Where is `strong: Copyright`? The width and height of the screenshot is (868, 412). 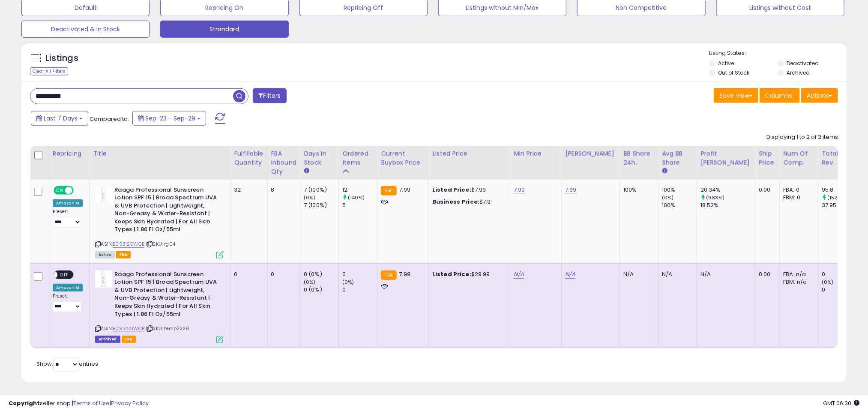 strong: Copyright is located at coordinates (24, 403).